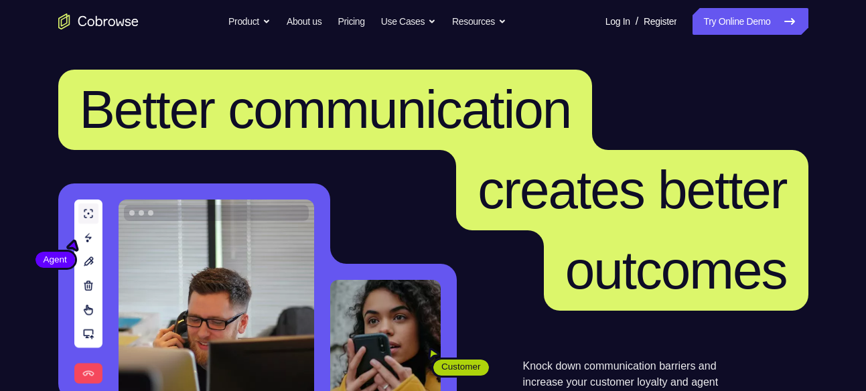 This screenshot has width=866, height=391. What do you see at coordinates (249, 21) in the screenshot?
I see `button: Product` at bounding box center [249, 21].